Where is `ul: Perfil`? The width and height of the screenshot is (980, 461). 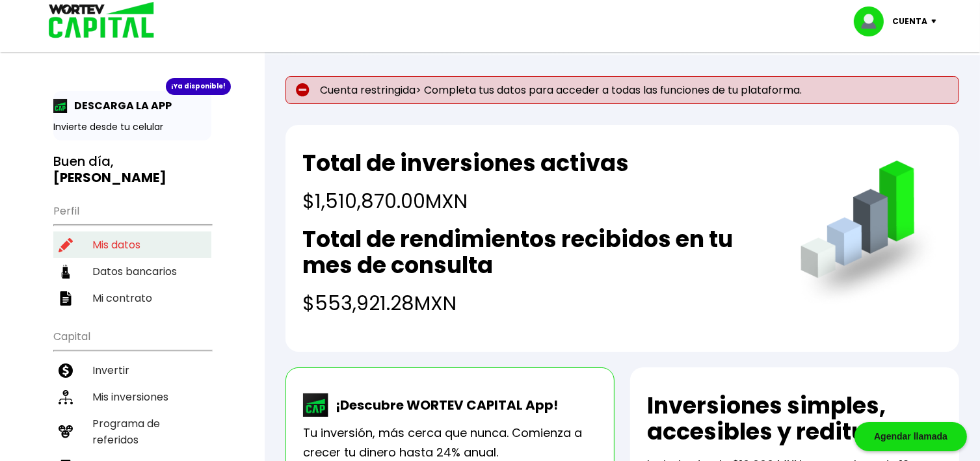 ul: Perfil is located at coordinates (132, 254).